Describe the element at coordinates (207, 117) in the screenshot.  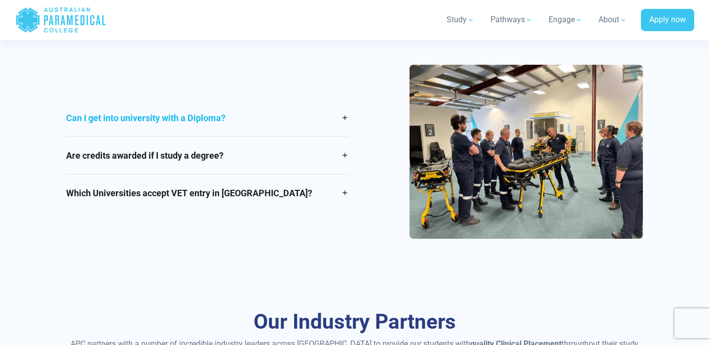
I see `a: Can I get into university with a Diploma?` at that location.